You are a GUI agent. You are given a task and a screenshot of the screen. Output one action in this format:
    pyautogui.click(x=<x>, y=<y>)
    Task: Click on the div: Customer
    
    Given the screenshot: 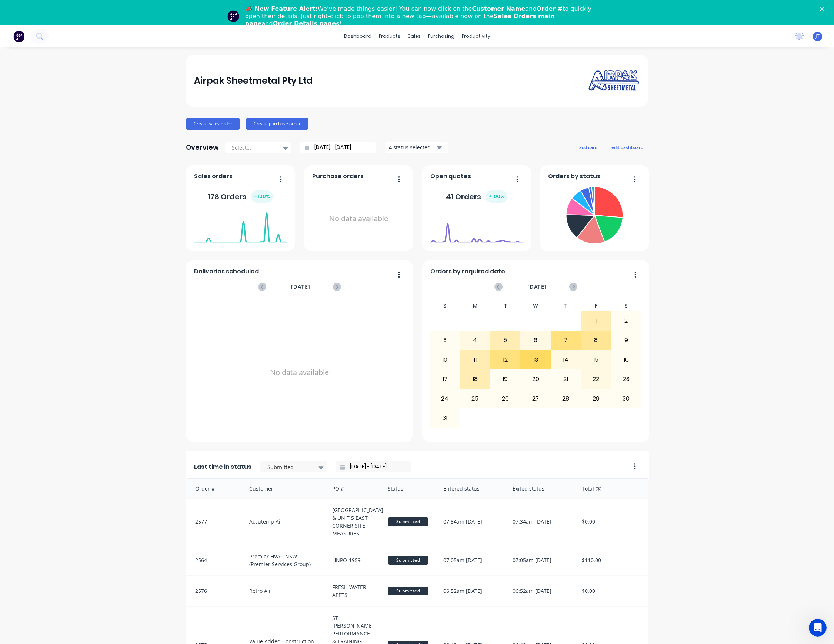 What is the action you would take?
    pyautogui.click(x=283, y=488)
    